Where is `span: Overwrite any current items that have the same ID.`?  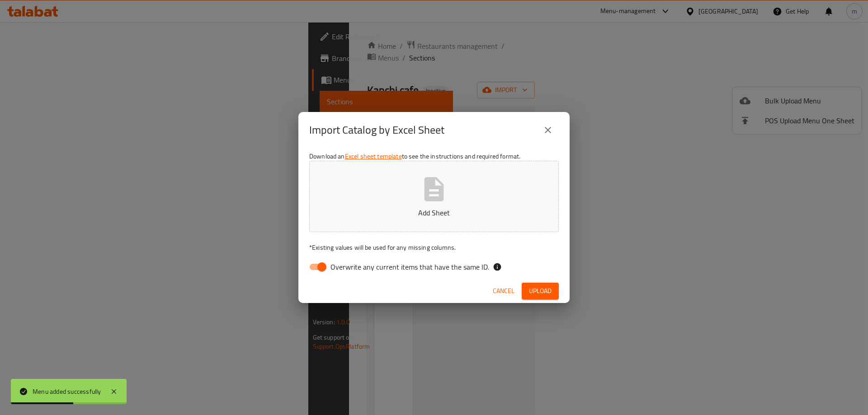
span: Overwrite any current items that have the same ID. is located at coordinates (410, 267).